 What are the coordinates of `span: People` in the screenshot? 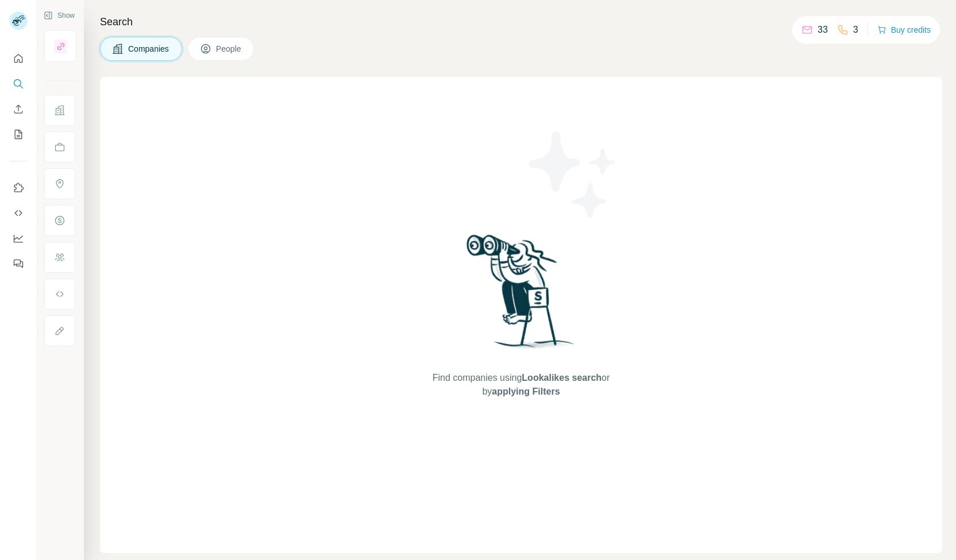 It's located at (229, 49).